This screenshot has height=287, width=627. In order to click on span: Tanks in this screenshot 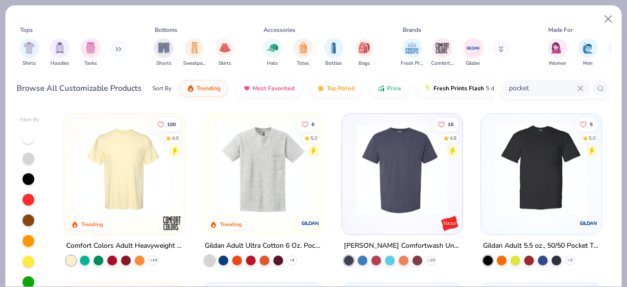, I will do `click(91, 63)`.